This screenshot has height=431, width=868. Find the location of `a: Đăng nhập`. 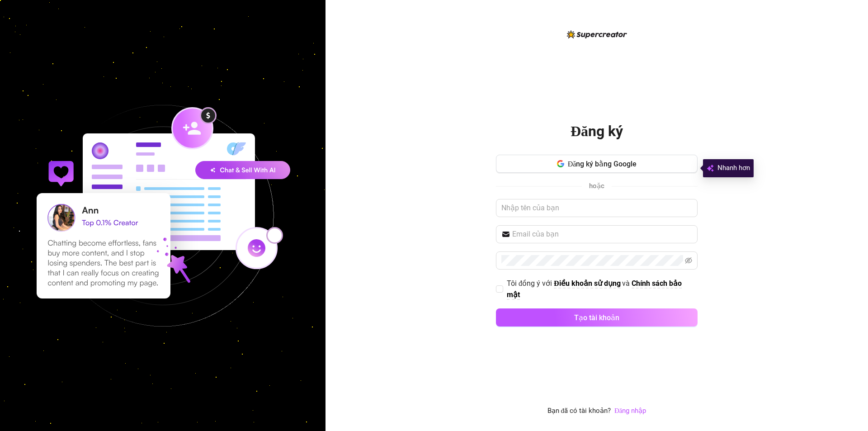

a: Đăng nhập is located at coordinates (630, 411).